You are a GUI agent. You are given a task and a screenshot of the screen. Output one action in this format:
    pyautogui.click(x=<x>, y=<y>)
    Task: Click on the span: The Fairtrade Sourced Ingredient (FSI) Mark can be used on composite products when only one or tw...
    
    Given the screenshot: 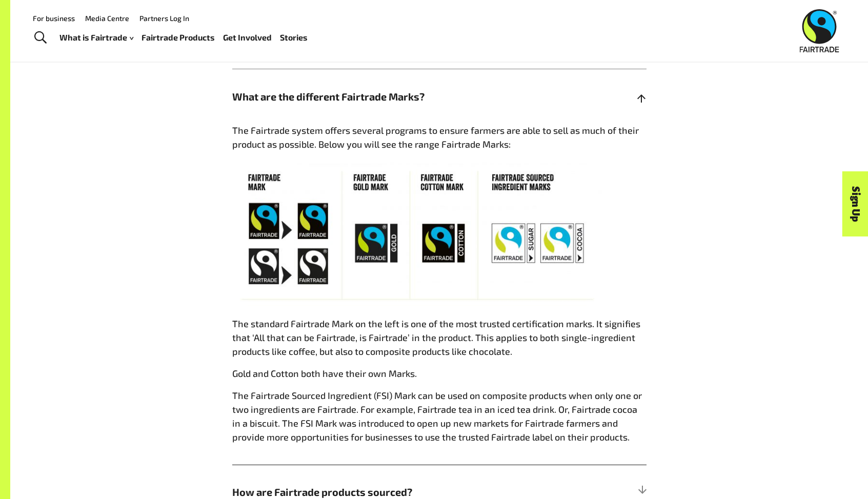 What is the action you would take?
    pyautogui.click(x=436, y=415)
    